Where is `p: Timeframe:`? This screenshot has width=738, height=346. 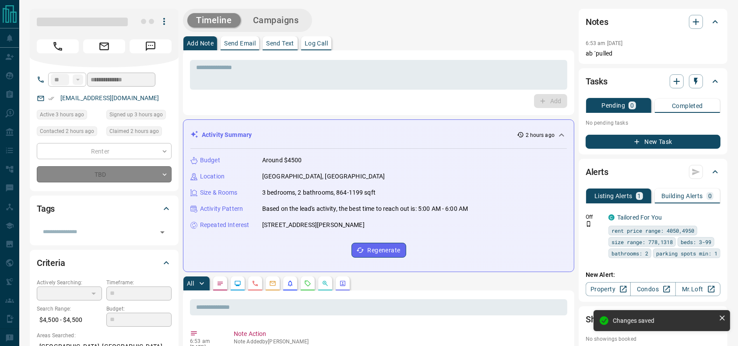
p: Timeframe: is located at coordinates (139, 283).